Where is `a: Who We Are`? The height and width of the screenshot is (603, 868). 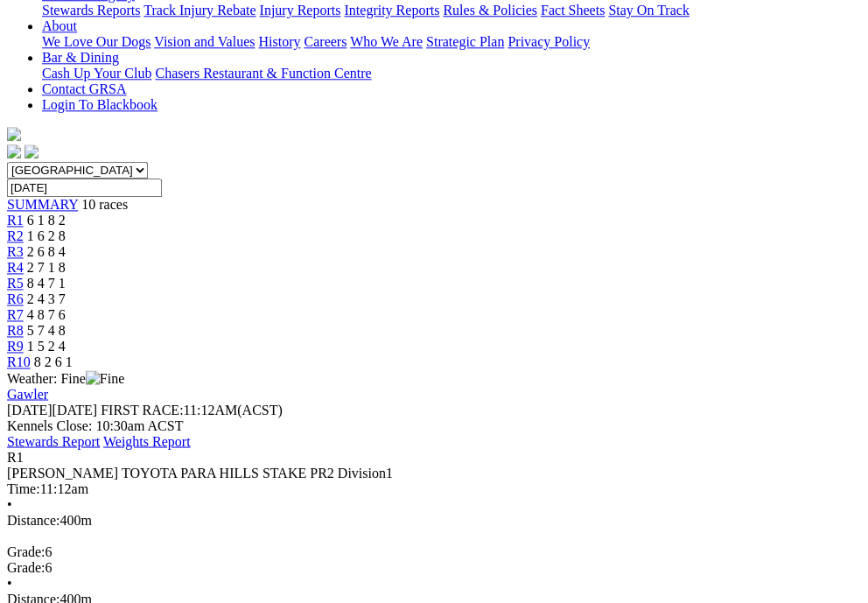 a: Who We Are is located at coordinates (386, 41).